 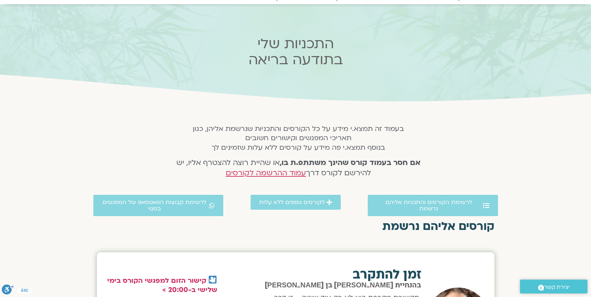 What do you see at coordinates (296, 227) in the screenshot?
I see `h2: קורסים אליהם נרשמת` at bounding box center [296, 227].